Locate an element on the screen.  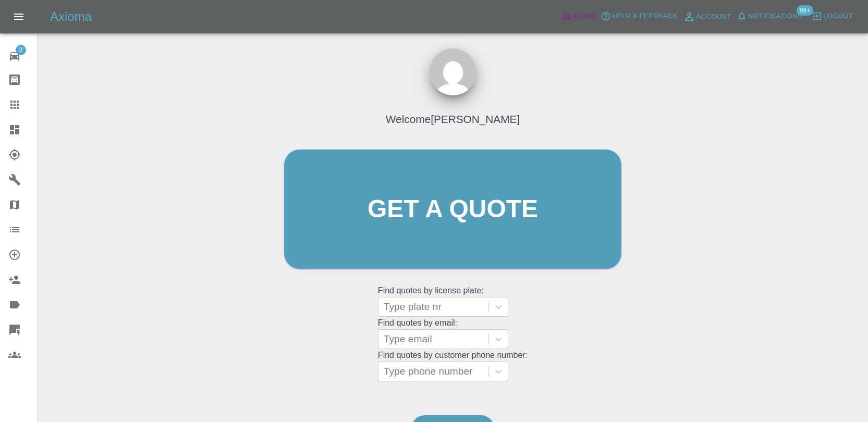
grid: Find quotes by email: is located at coordinates (452, 333).